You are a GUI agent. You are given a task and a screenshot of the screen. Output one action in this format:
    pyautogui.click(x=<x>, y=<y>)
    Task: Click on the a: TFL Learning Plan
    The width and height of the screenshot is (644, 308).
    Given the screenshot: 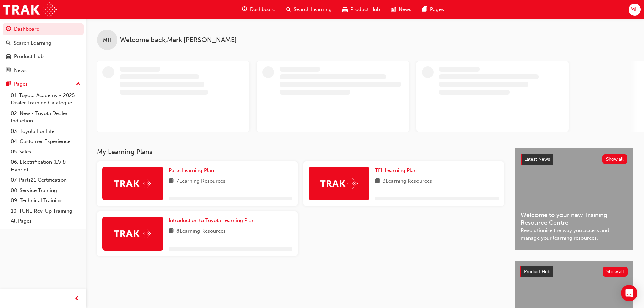 What is the action you would take?
    pyautogui.click(x=397, y=170)
    